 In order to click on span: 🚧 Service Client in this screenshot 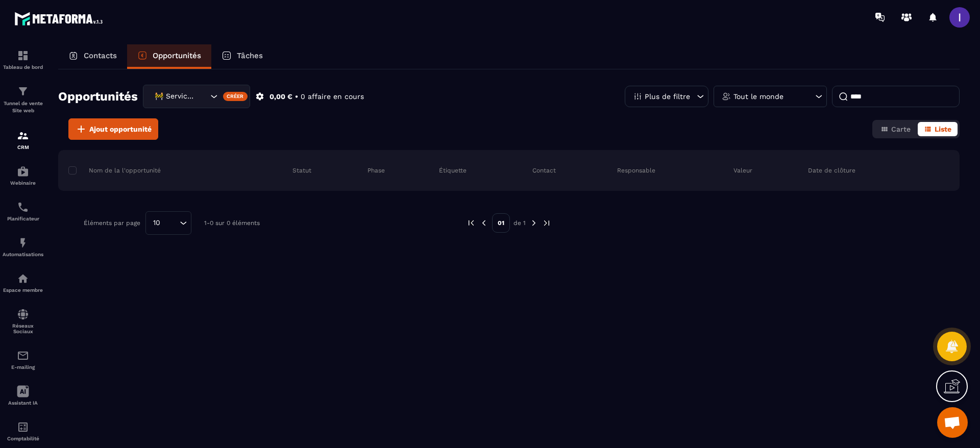, I will do `click(174, 97)`.